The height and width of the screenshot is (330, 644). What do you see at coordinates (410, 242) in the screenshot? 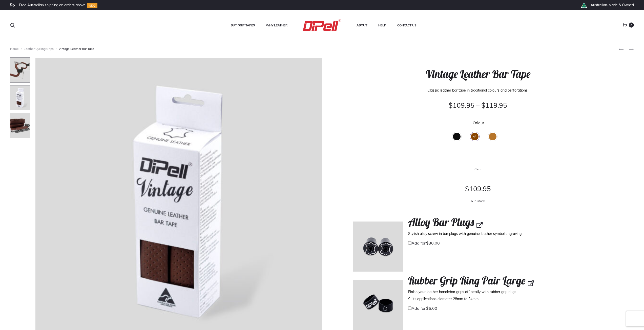
I see `input: Add for$30.00` at bounding box center [410, 242].